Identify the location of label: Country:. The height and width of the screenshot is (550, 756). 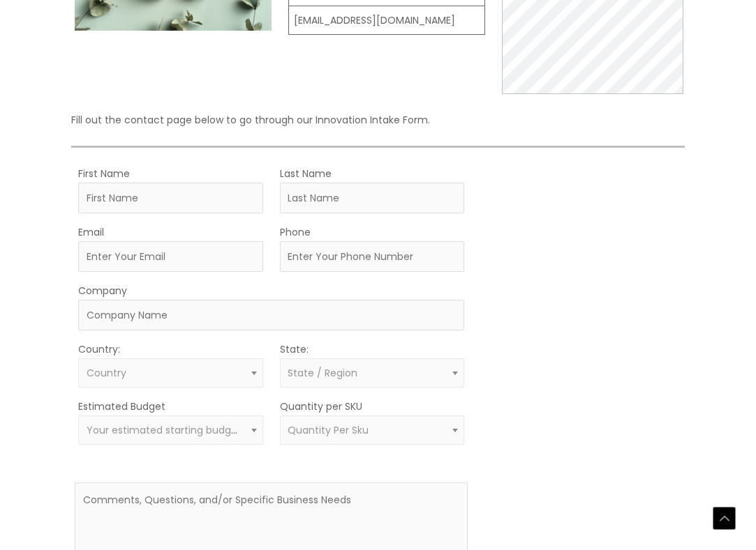
(99, 349).